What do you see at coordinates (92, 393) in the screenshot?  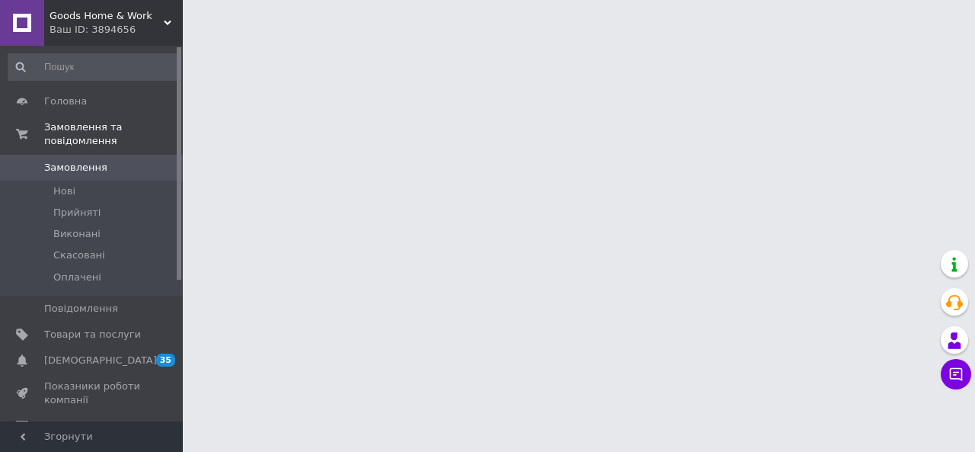 I see `span: Показники роботи компанії` at bounding box center [92, 393].